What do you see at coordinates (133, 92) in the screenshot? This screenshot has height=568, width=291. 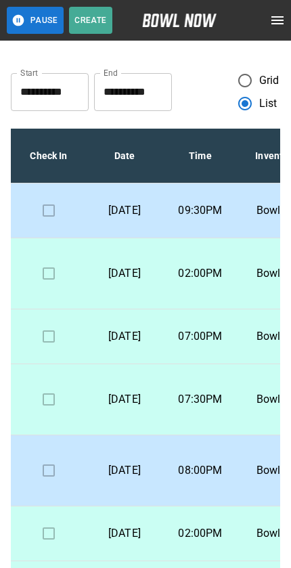 I see `input: Choose date, selected date is Nov 2, 2025` at bounding box center [133, 92].